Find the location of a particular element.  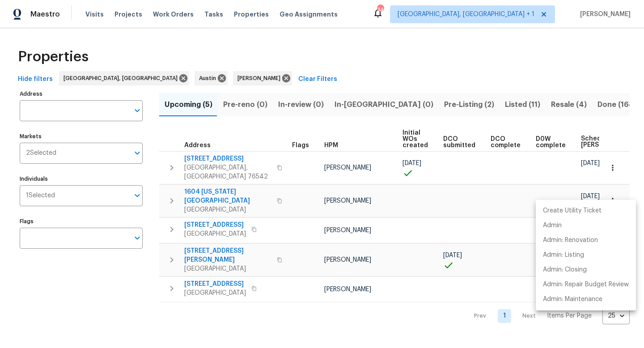

p: Create Utility Ticket is located at coordinates (572, 211).